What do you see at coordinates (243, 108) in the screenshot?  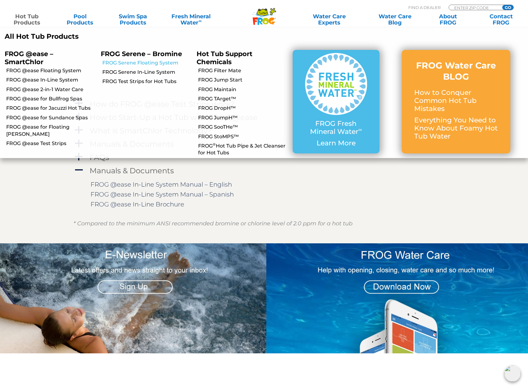 I see `a: FROG DropH™` at bounding box center [243, 108].